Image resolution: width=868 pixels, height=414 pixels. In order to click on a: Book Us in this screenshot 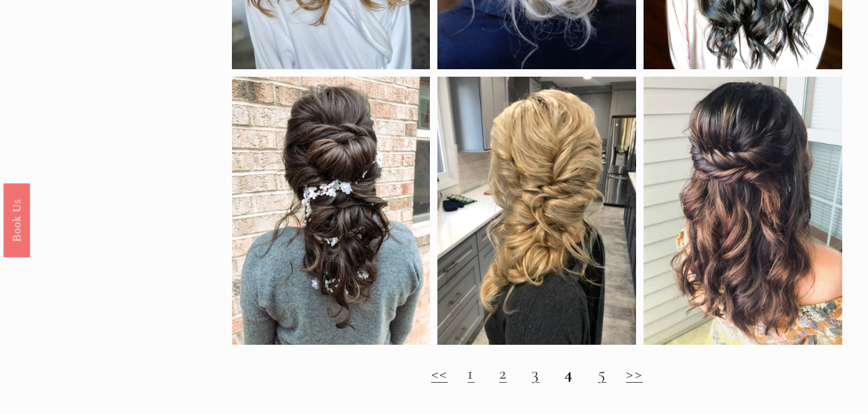, I will do `click(16, 220)`.